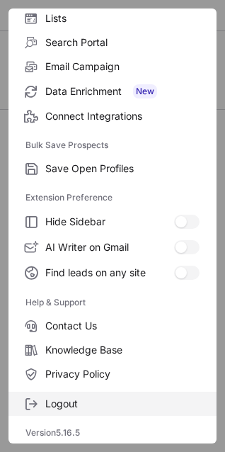 This screenshot has width=225, height=452. What do you see at coordinates (110, 247) in the screenshot?
I see `span: AI Writer on Gmail` at bounding box center [110, 247].